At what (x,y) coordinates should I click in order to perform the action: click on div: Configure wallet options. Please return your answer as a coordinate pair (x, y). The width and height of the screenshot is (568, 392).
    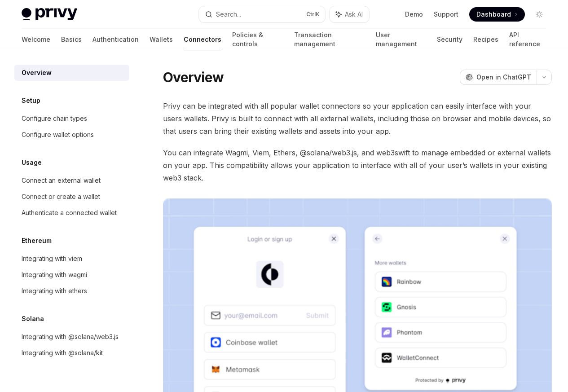
    Looking at the image, I should click on (57, 135).